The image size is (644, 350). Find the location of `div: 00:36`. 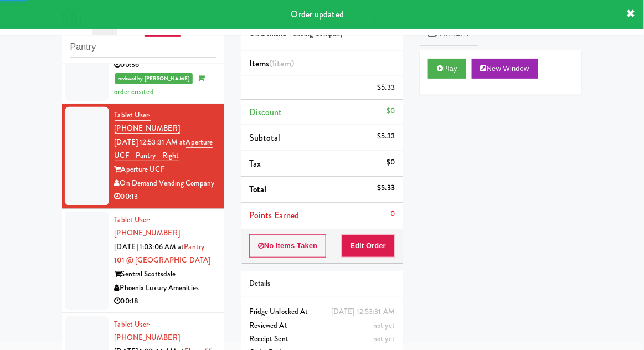

div: 00:36 is located at coordinates (165, 65).